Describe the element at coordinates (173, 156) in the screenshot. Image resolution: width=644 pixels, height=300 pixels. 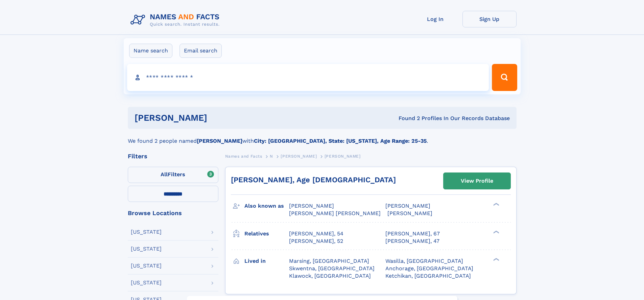
I see `div: Filters` at that location.